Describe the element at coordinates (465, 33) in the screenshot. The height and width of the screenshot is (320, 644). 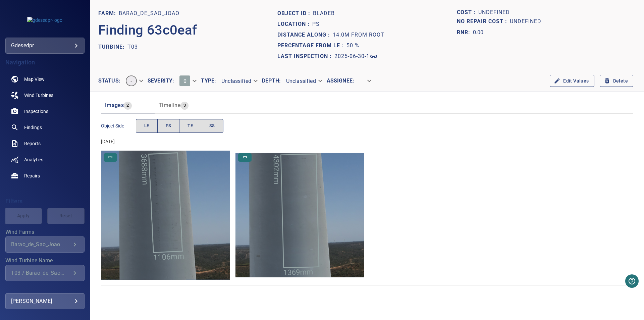
I see `h1: RNR:` at that location.